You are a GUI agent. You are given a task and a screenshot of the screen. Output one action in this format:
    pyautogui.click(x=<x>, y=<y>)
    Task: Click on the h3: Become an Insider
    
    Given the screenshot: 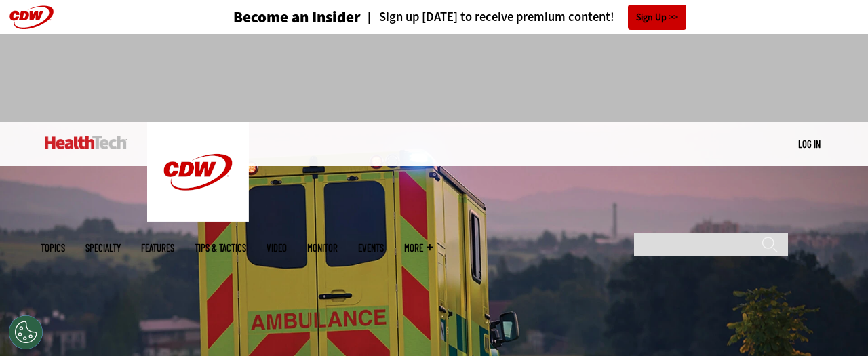 What is the action you would take?
    pyautogui.click(x=297, y=17)
    